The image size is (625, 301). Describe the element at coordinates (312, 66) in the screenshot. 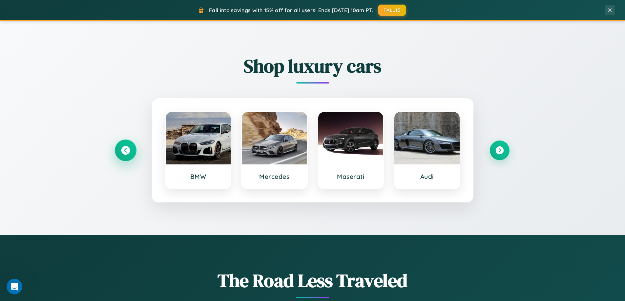

I see `h2: Shop luxury cars` at that location.